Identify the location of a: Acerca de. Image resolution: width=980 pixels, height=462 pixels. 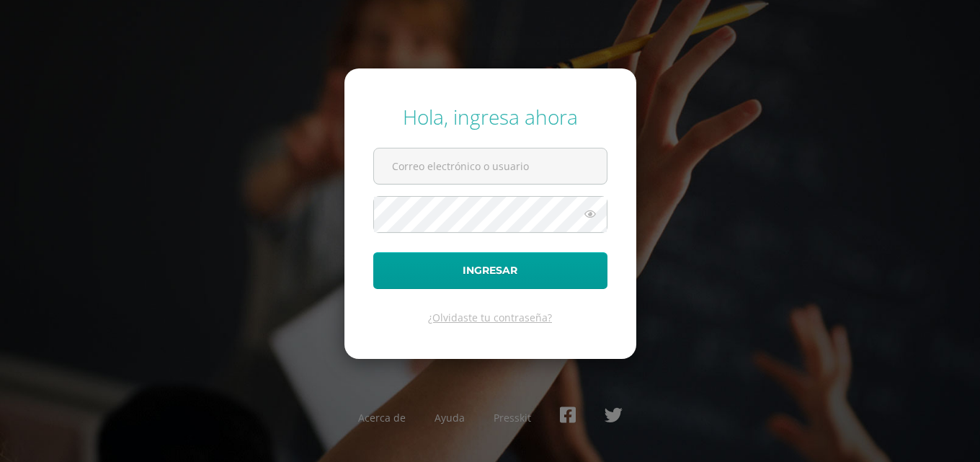
(382, 417).